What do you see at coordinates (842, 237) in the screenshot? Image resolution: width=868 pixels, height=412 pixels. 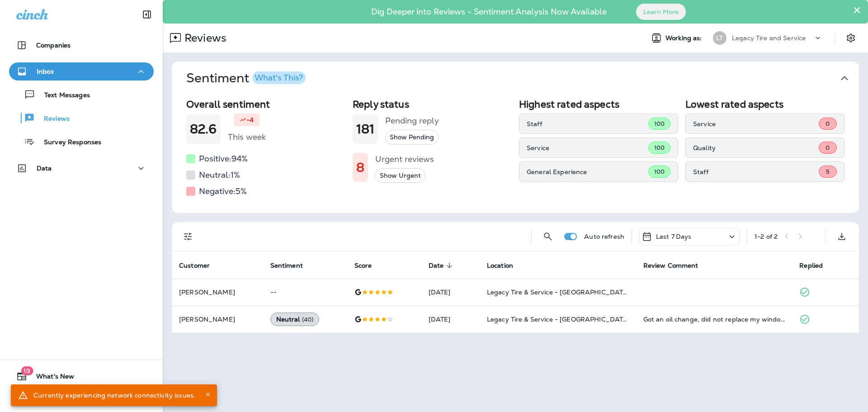 I see `button: Export as CSV` at bounding box center [842, 237].